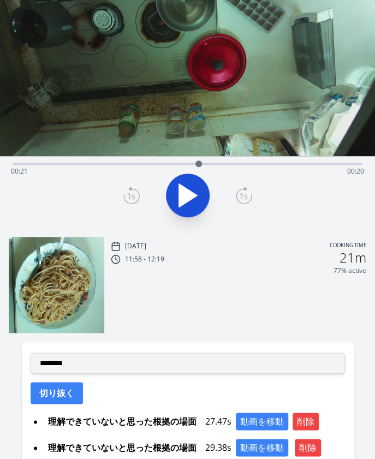  What do you see at coordinates (355, 171) in the screenshot?
I see `span: 00:20` at bounding box center [355, 171].